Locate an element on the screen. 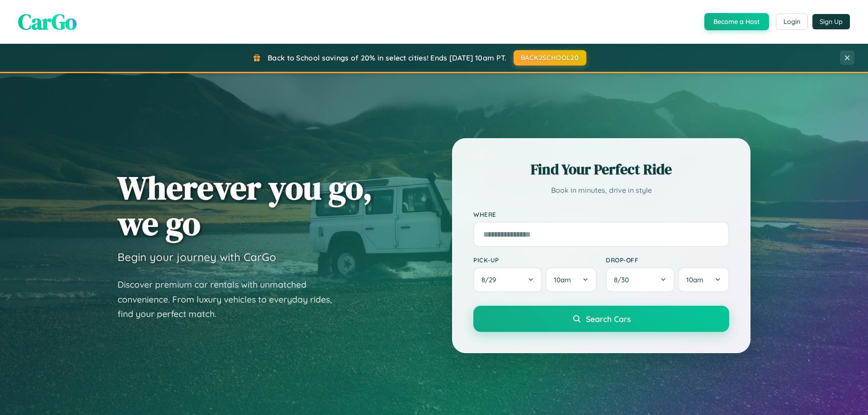 Image resolution: width=868 pixels, height=415 pixels. button: 8/29 is located at coordinates (508, 280).